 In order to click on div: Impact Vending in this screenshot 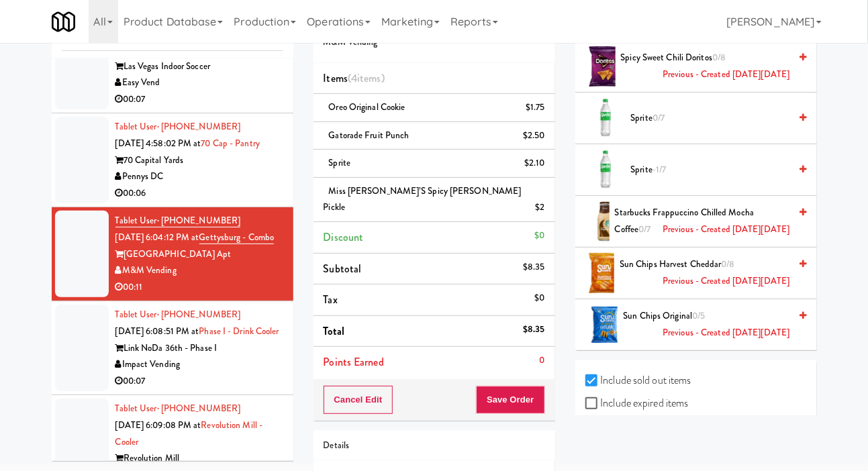, I will do `click(200, 364)`.